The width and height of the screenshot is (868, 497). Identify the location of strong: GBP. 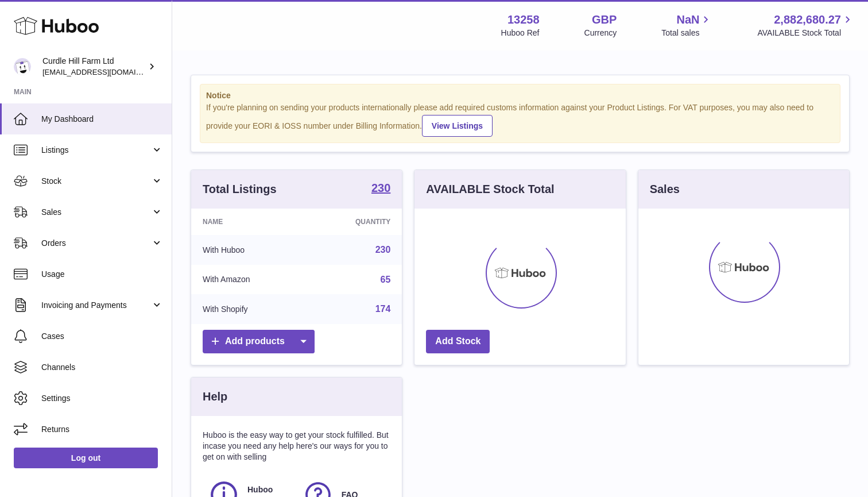
(604, 20).